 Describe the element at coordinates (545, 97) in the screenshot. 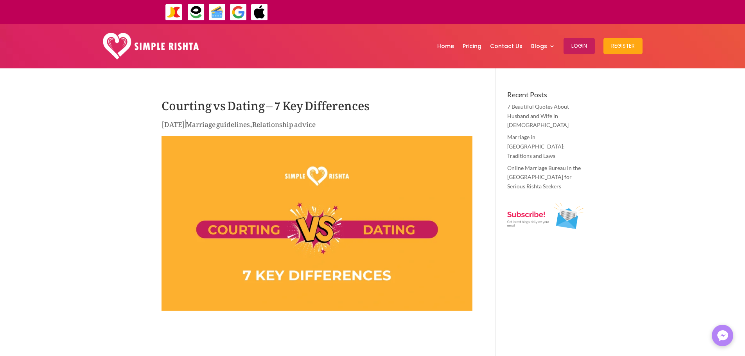

I see `h4: Recent Posts` at that location.